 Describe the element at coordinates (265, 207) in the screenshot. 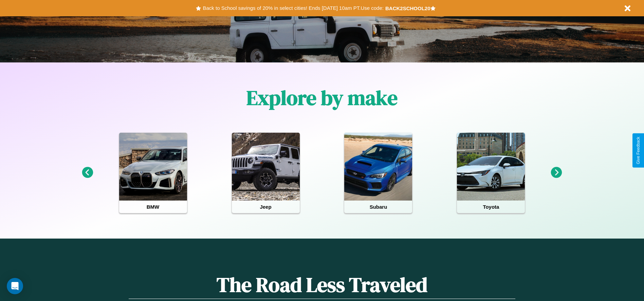

I see `h4: Jeep` at that location.